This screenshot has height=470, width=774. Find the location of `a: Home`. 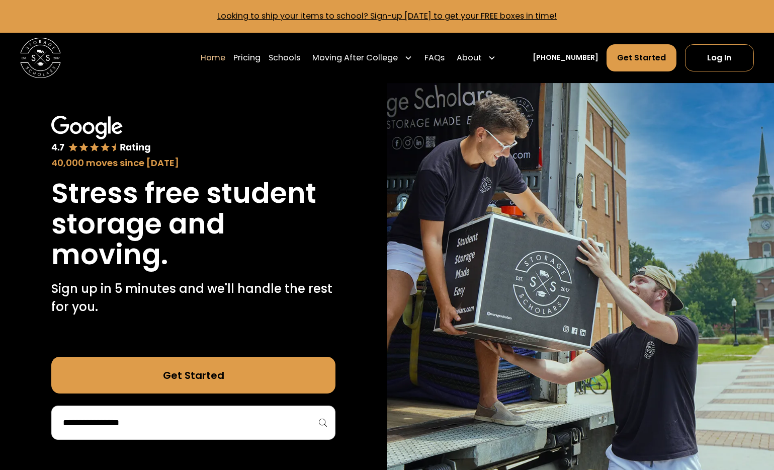

a: Home is located at coordinates (213, 58).